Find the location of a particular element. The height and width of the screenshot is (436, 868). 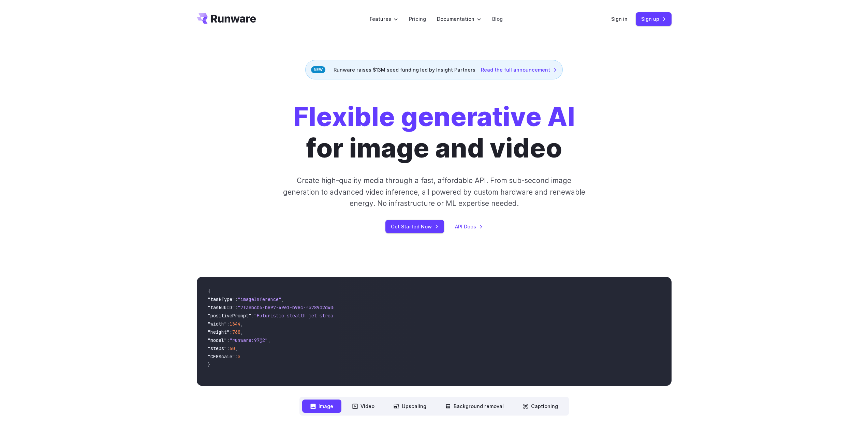

h1: for image and video is located at coordinates (434, 133).